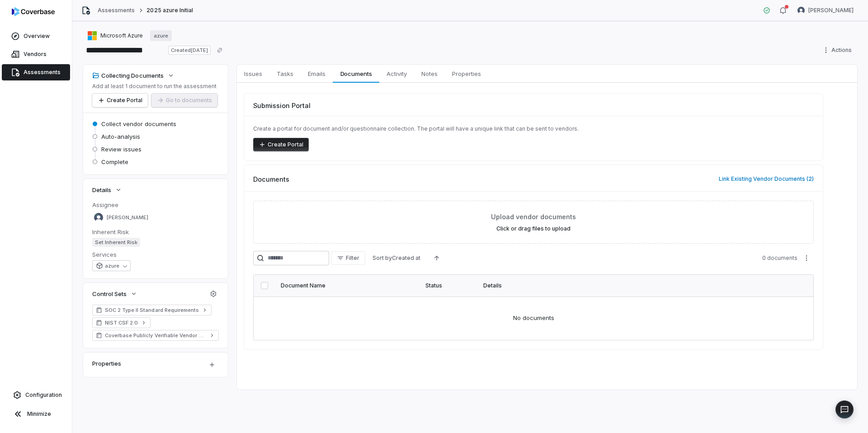 Image resolution: width=868 pixels, height=433 pixels. Describe the element at coordinates (430, 74) in the screenshot. I see `span: Notes` at that location.